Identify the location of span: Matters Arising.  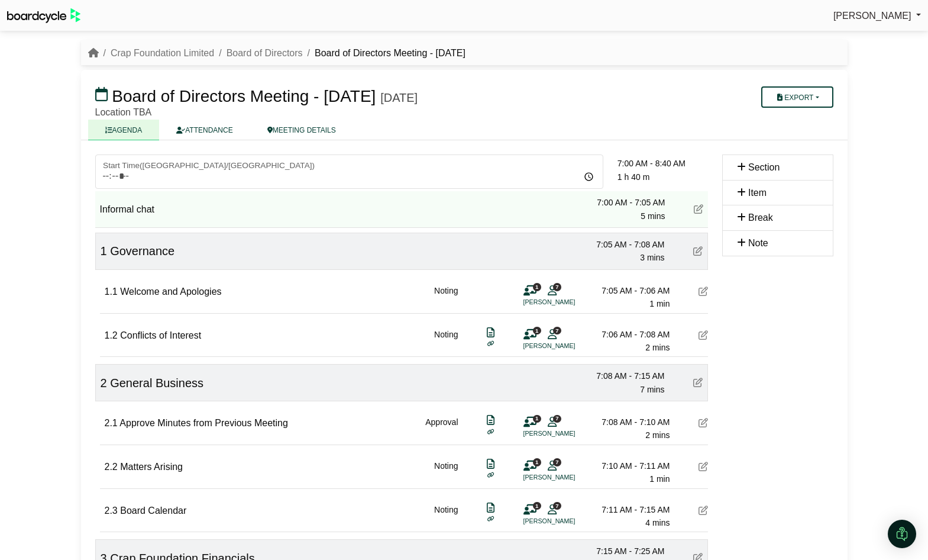
(151, 467).